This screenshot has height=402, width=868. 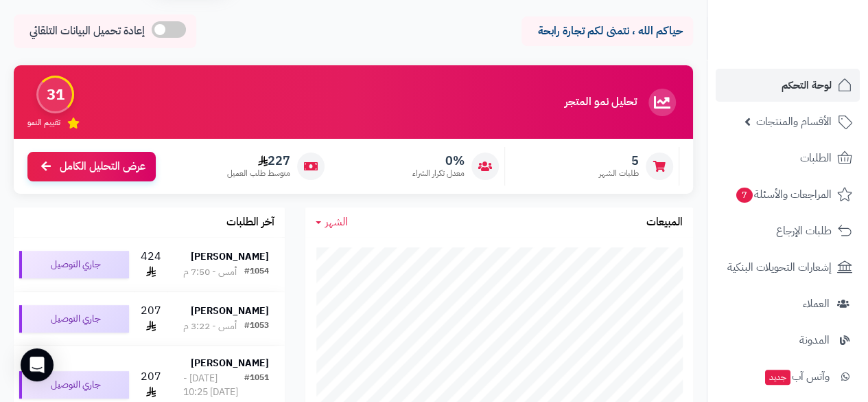 What do you see at coordinates (44, 122) in the screenshot?
I see `span: تقييم النمو` at bounding box center [44, 122].